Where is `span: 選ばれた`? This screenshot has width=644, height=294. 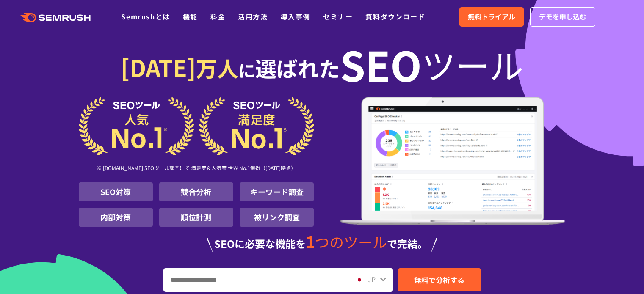
span: 選ばれた is located at coordinates (297, 68).